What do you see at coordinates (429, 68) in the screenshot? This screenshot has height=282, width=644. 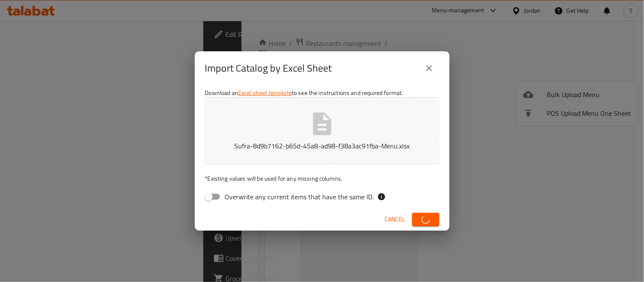 I see `button: close` at bounding box center [429, 68].